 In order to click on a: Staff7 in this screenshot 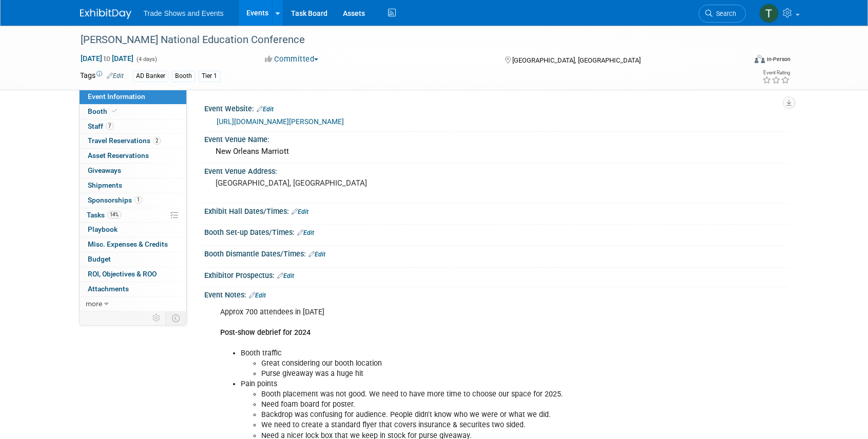, I will do `click(133, 127)`.